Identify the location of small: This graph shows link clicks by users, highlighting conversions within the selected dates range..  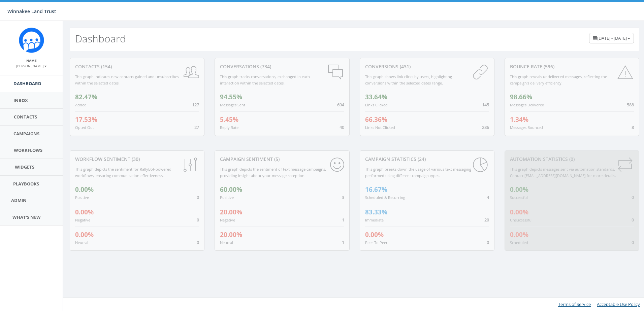
(408, 80).